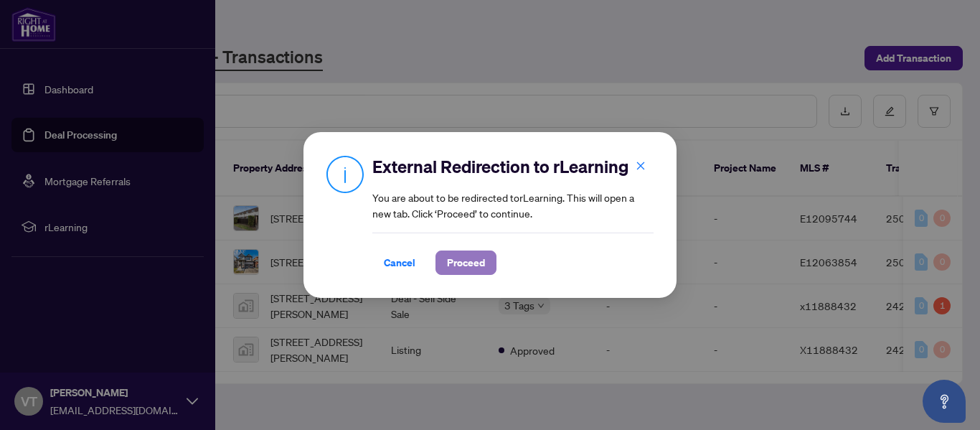 The image size is (980, 430). Describe the element at coordinates (513, 166) in the screenshot. I see `h2: External Redirection to rLearning` at that location.